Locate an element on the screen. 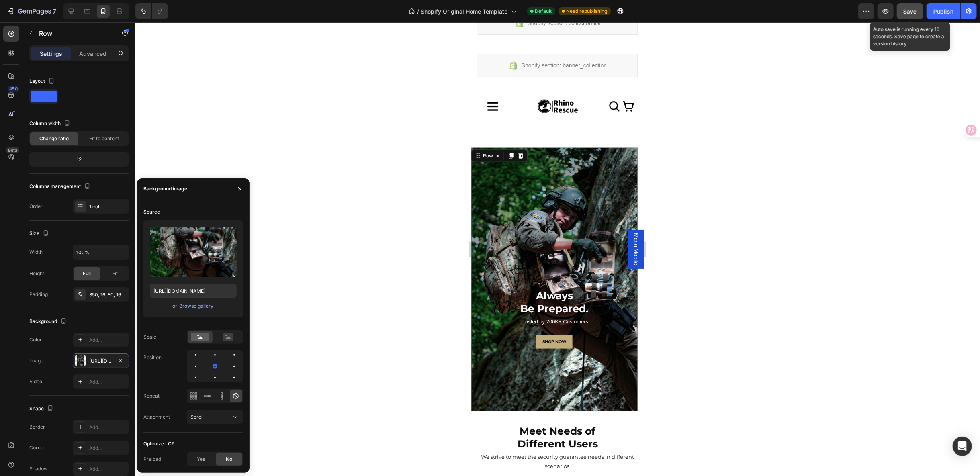  div: Padding is located at coordinates (39, 294).